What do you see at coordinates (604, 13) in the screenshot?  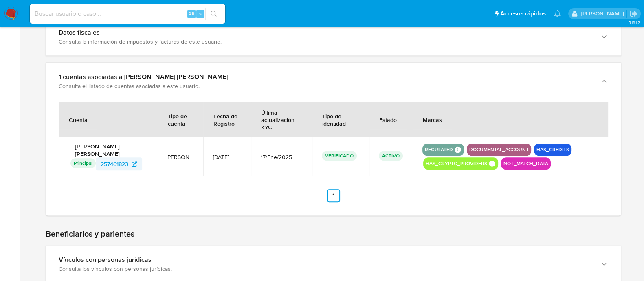 I see `p: rociodaniela.benavidescatalan@mercadolibre.cl` at bounding box center [604, 13].